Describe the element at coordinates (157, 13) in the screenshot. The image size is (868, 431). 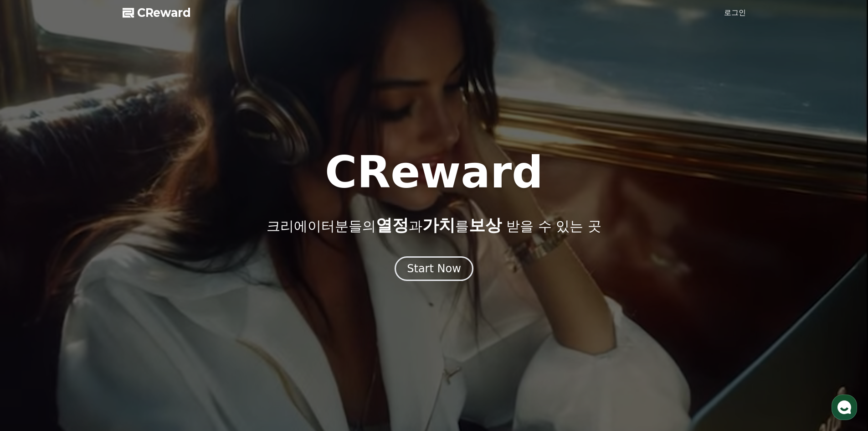
I see `a: CReward` at that location.